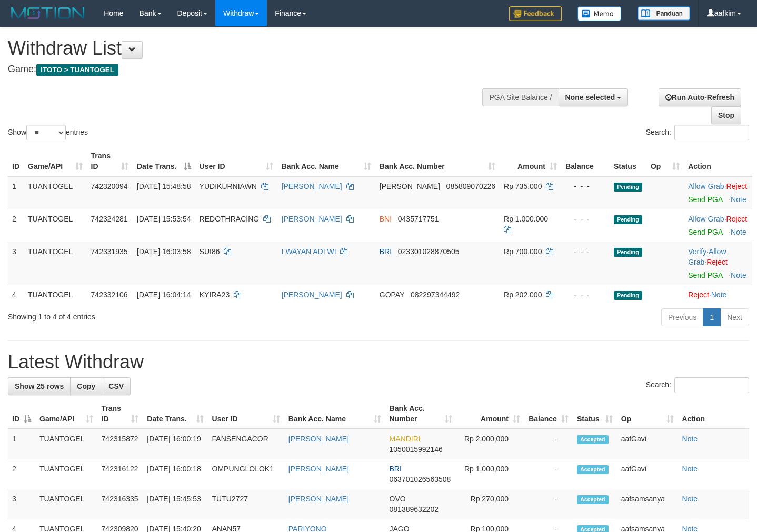  I want to click on th: Balance: activate to sort column ascending, so click(548, 413).